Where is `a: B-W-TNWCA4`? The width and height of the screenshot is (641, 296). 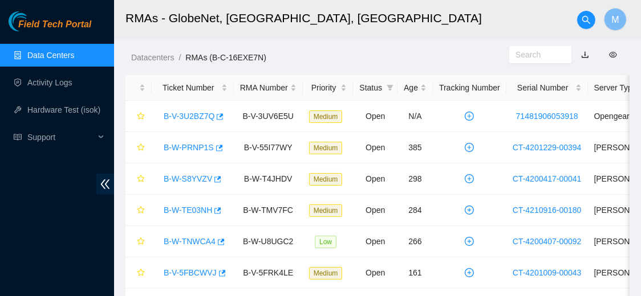
a: B-W-TNWCA4 is located at coordinates (189, 242).